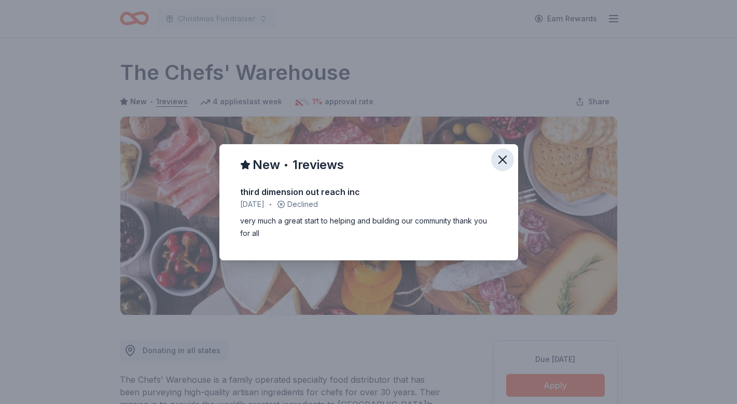 The height and width of the screenshot is (404, 737). Describe the element at coordinates (318, 165) in the screenshot. I see `span: 1 reviews` at that location.